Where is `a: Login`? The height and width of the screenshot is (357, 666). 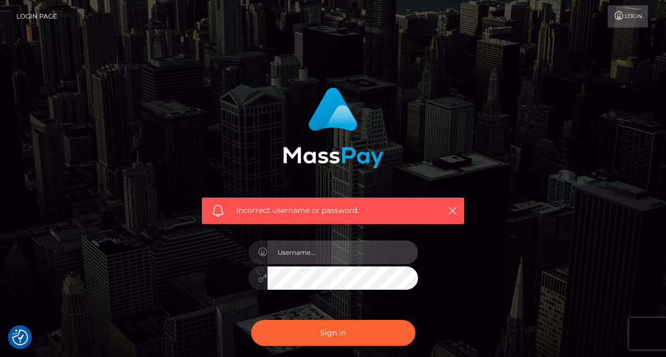 a: Login is located at coordinates (627, 16).